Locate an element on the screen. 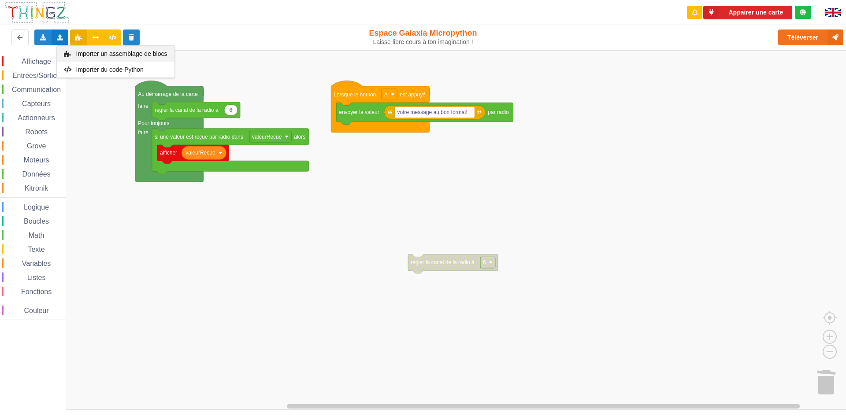  span: Boucles is located at coordinates (36, 221).